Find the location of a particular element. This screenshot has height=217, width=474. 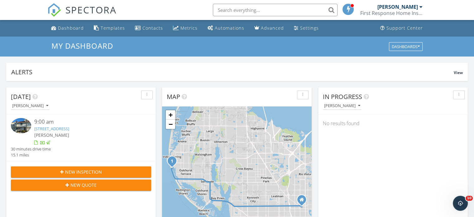

span: View is located at coordinates (458, 72).